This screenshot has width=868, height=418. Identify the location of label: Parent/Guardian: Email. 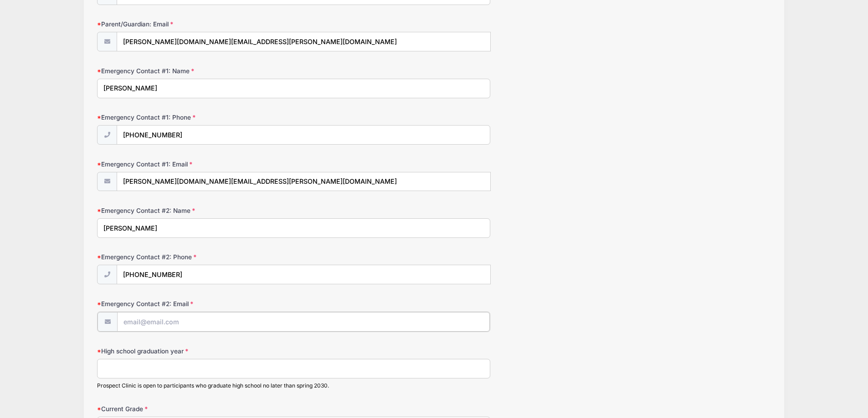
(209, 24).